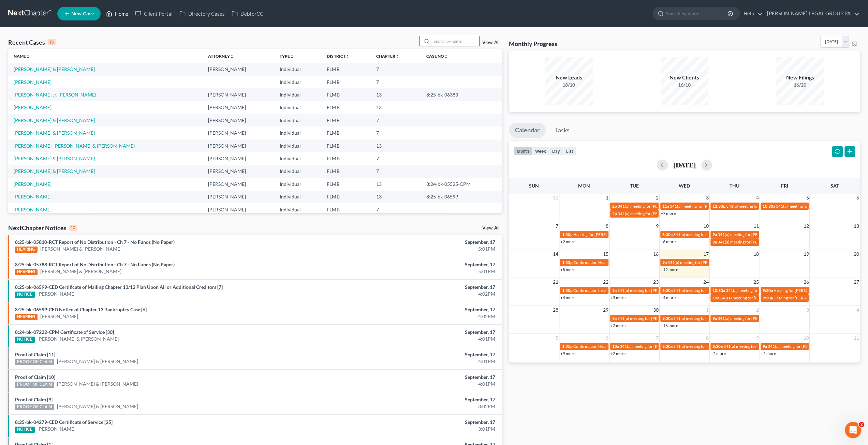  What do you see at coordinates (685, 77) in the screenshot?
I see `div: New Clients` at bounding box center [685, 77].